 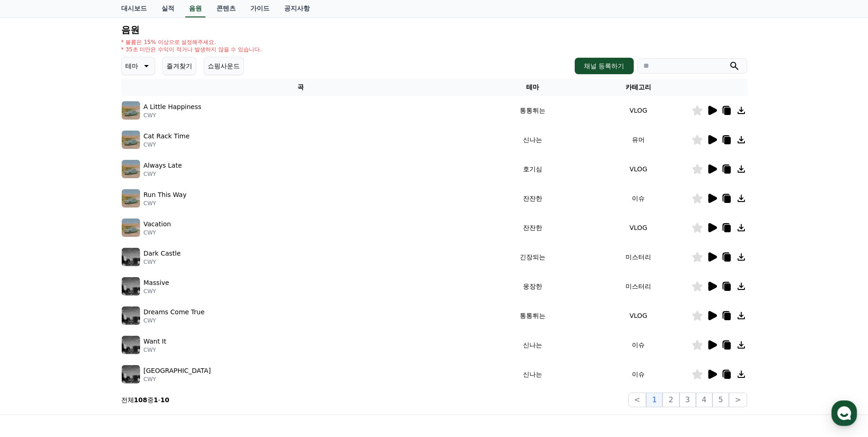 What do you see at coordinates (179, 66) in the screenshot?
I see `button: 즐겨찾기` at bounding box center [179, 66].